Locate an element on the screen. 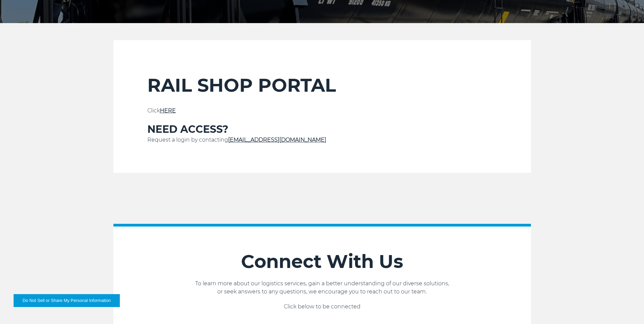 This screenshot has width=644, height=324. p: Click below to be connected is located at coordinates (322, 307).